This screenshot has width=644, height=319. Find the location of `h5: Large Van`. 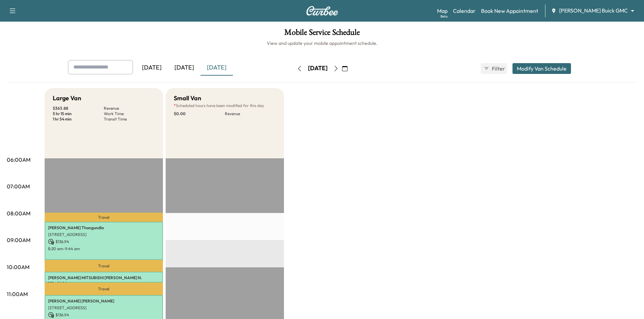

h5: Large Van is located at coordinates (67, 98).